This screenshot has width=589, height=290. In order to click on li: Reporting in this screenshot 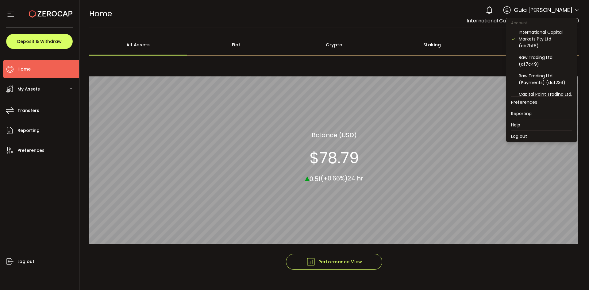, I will do `click(541, 113)`.